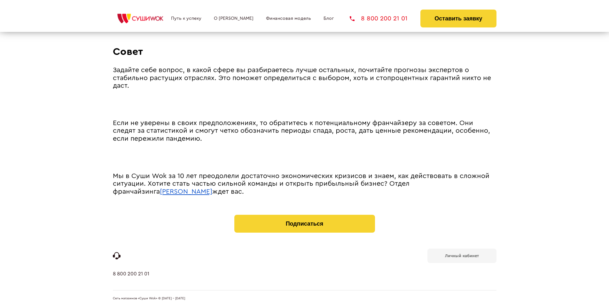  Describe the element at coordinates (462, 256) in the screenshot. I see `b: Личный кабинет` at that location.